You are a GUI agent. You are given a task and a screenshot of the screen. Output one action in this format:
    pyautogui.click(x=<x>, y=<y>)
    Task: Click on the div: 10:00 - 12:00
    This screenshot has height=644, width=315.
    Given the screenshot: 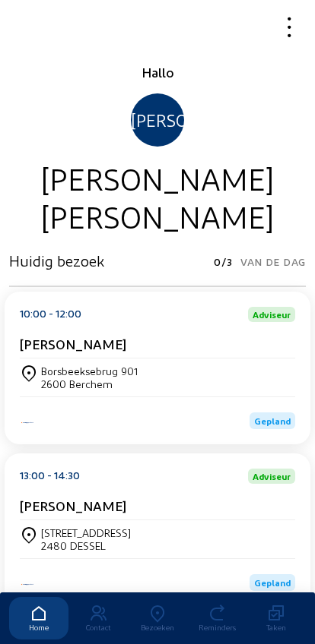 What is the action you would take?
    pyautogui.click(x=51, y=315)
    